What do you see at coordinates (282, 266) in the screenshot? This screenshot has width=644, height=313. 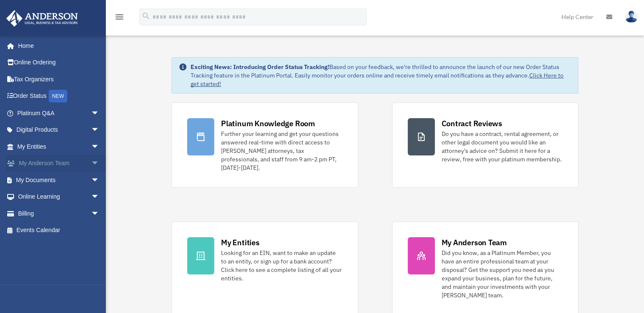 I see `div: Looking for an EIN, want to make an update to an entity, or sign up for a bank account? Click her...` at bounding box center [282, 266].